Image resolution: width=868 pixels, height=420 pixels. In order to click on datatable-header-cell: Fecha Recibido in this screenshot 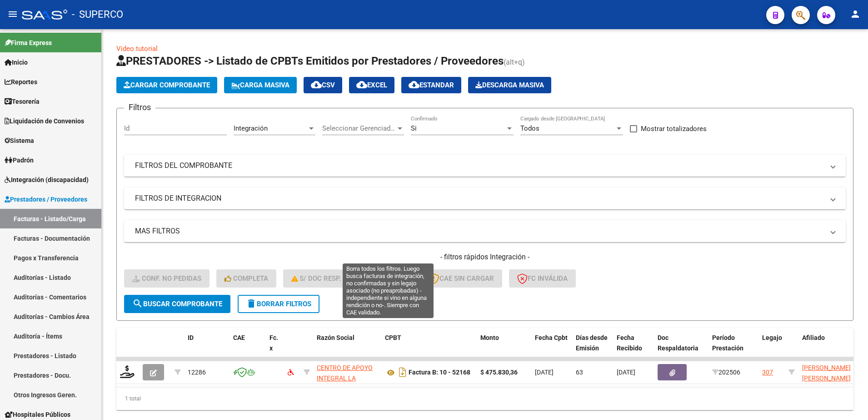, I will do `click(634, 348)`.